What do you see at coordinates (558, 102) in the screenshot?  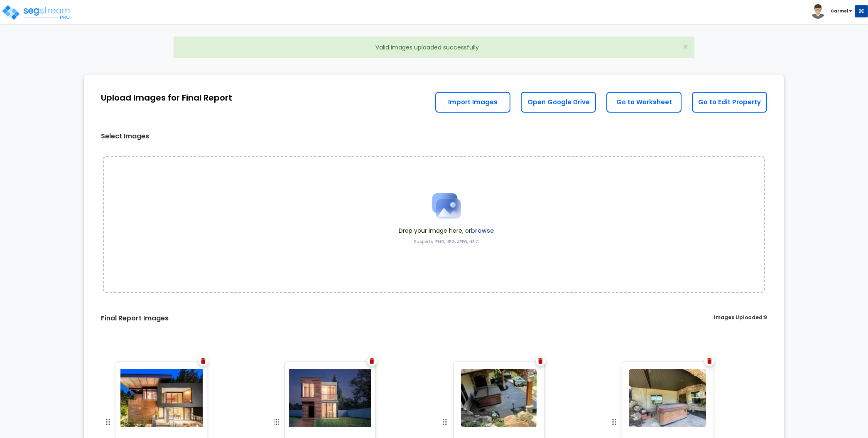 I see `a: Open Google Drive` at bounding box center [558, 102].